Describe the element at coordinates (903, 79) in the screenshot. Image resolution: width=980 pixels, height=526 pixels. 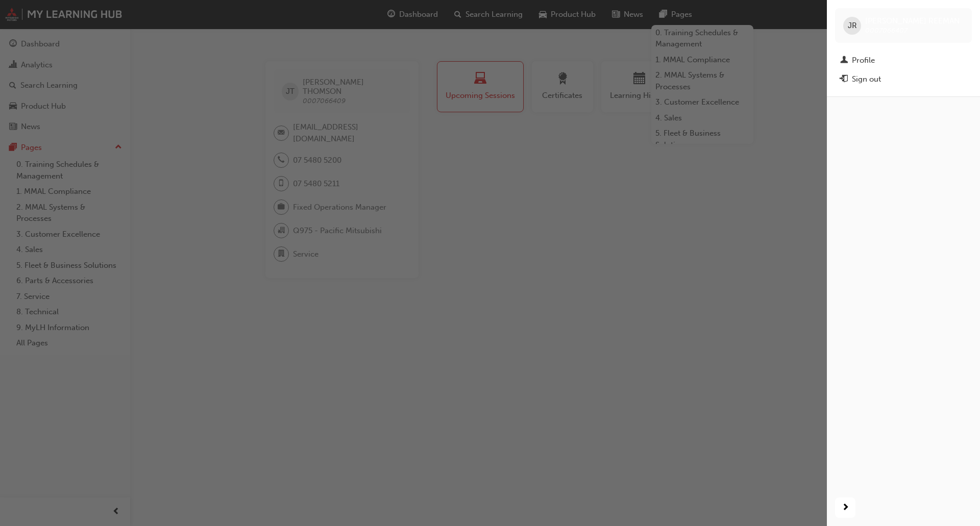
I see `button: Sign out` at that location.